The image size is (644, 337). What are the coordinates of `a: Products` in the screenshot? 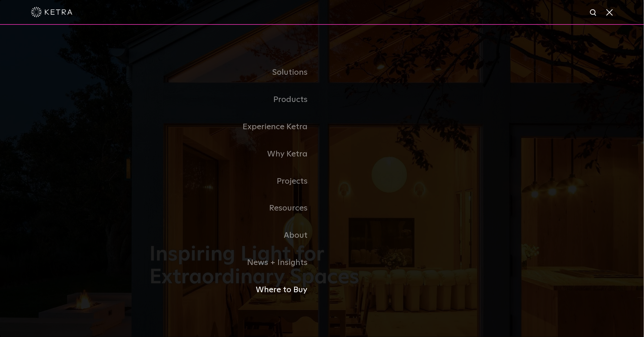 It's located at (235, 100).